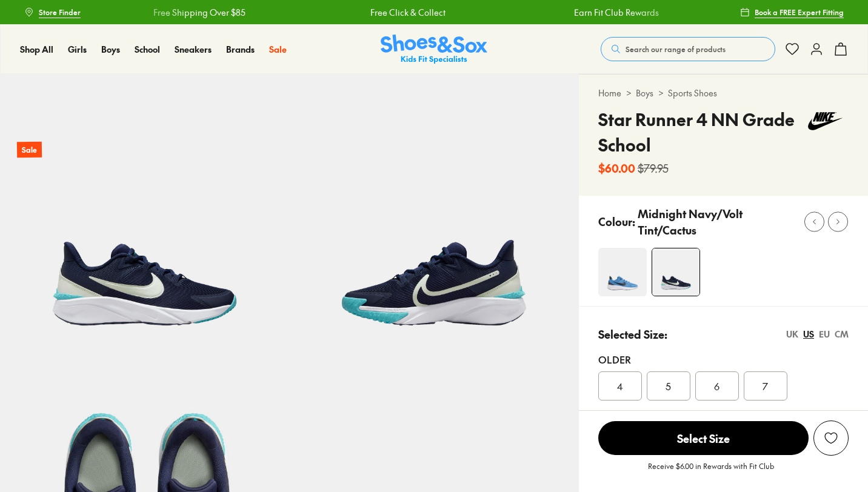  I want to click on h4: Star Runner 4 NN Grade School, so click(701, 132).